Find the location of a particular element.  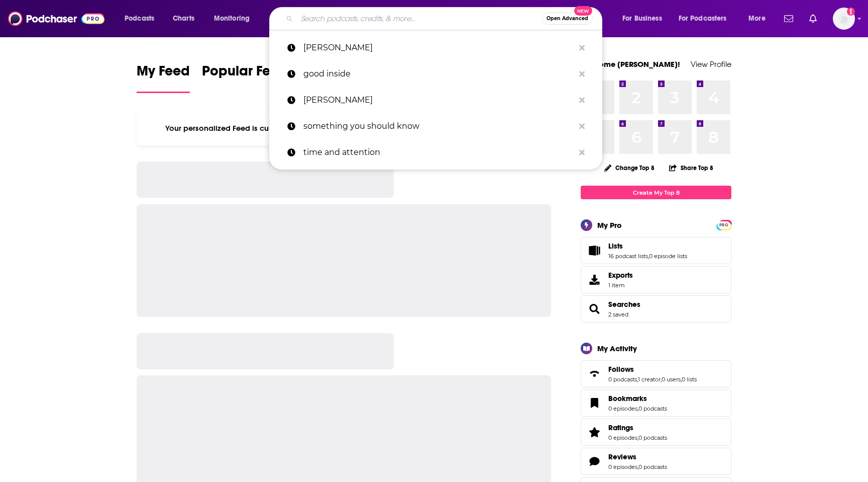

span: My Feed is located at coordinates (163, 74).